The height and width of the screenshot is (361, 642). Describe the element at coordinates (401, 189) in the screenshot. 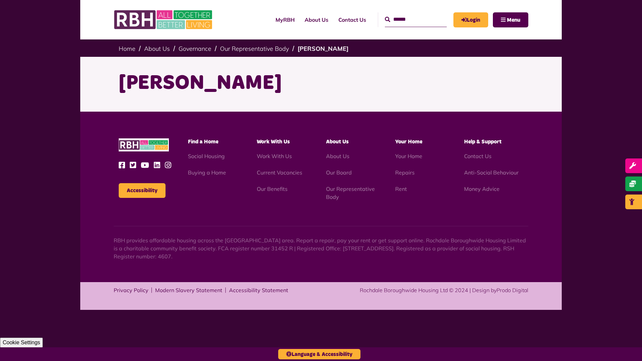

I see `a: Rent` at that location.